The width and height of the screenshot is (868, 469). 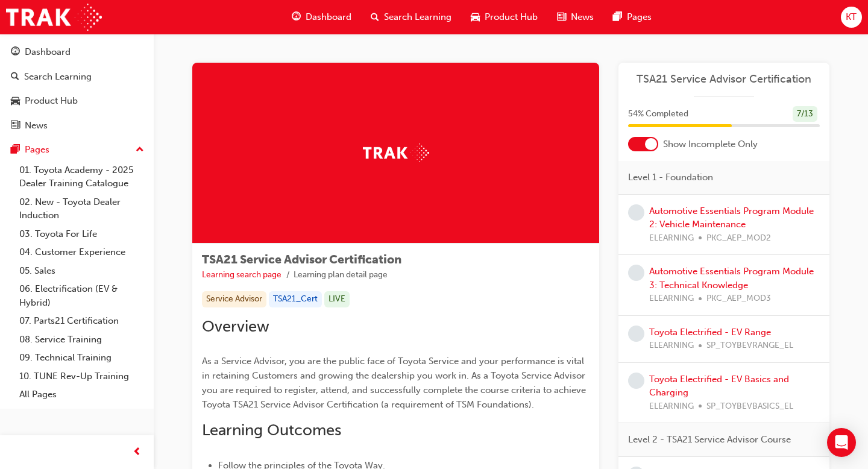 I want to click on a: Search Learning, so click(x=77, y=77).